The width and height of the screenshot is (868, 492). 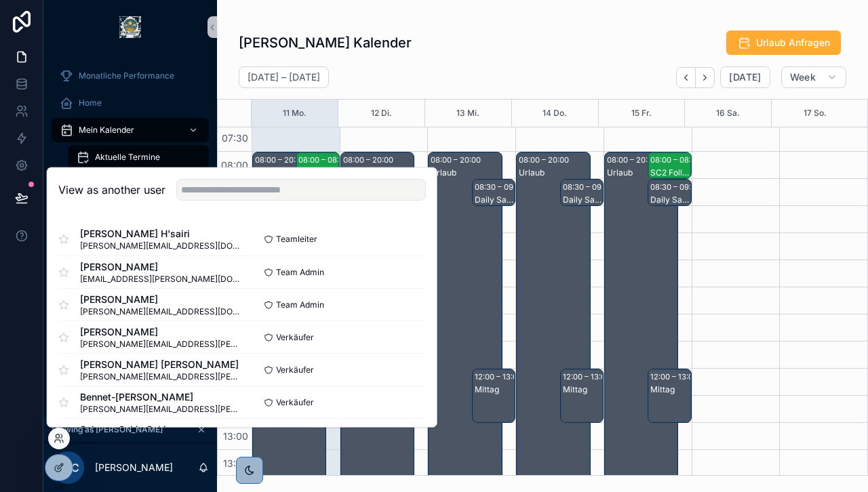 What do you see at coordinates (128, 158) in the screenshot?
I see `span: Aktuelle Termine` at bounding box center [128, 158].